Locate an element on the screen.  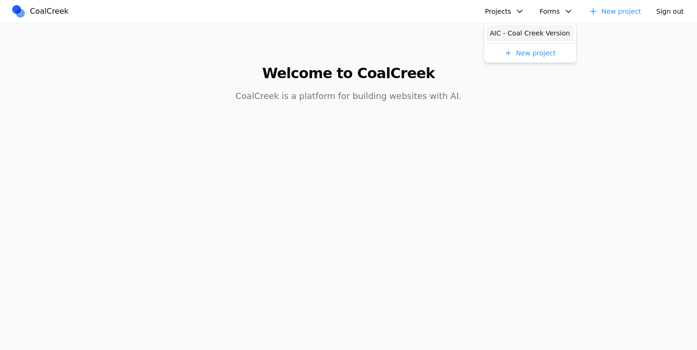
p: CoalCreek is a platform for building websites with AI. is located at coordinates (348, 96).